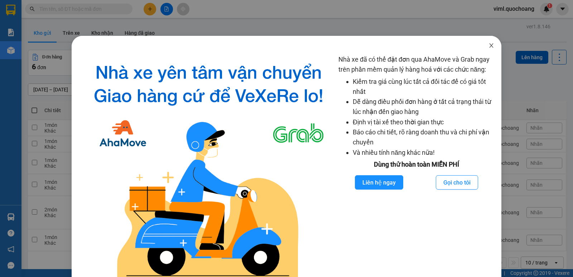 The width and height of the screenshot is (573, 277). What do you see at coordinates (423, 122) in the screenshot?
I see `li: Định vị tài xế theo thời gian thực` at bounding box center [423, 122].